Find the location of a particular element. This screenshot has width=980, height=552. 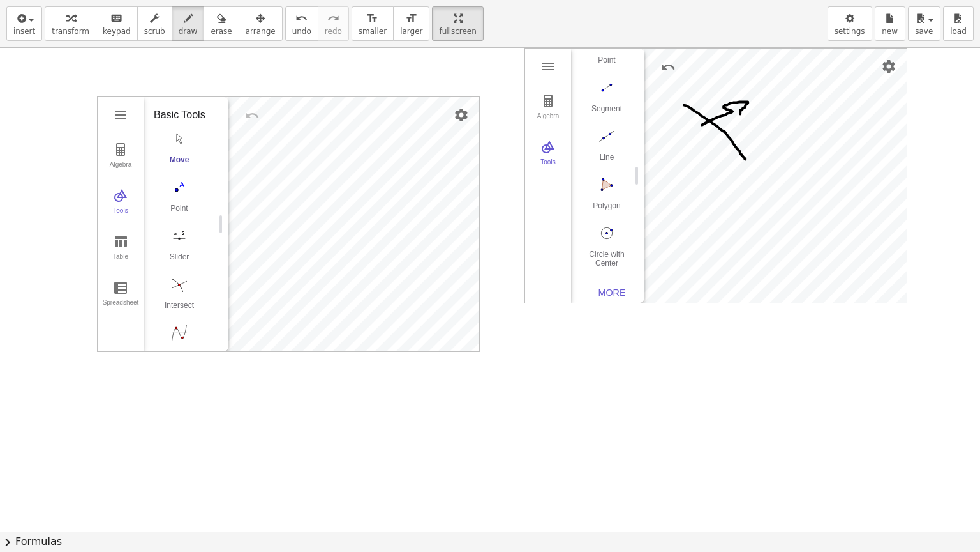

button: undoundo is located at coordinates (301, 24).